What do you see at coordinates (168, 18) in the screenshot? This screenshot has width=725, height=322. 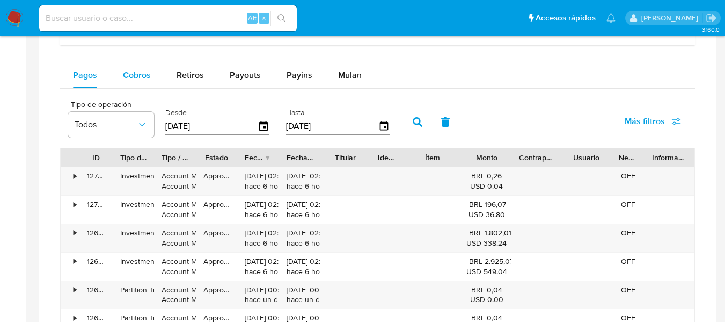 I see `input: Buscar usuario o caso...` at bounding box center [168, 18].